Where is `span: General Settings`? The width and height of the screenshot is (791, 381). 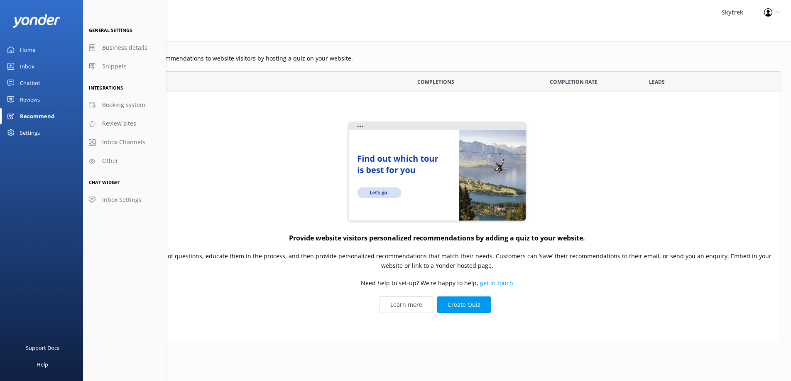 span: General Settings is located at coordinates (110, 30).